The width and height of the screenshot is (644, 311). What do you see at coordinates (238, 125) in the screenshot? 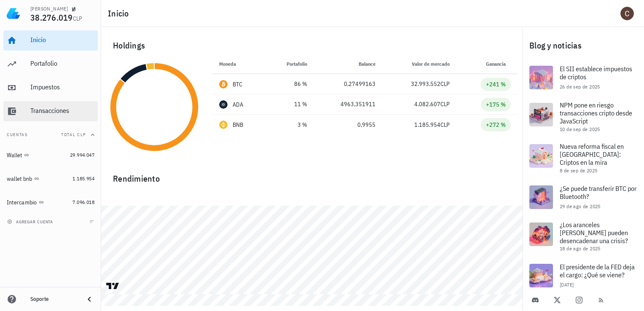
I see `div: BNB` at bounding box center [238, 125].